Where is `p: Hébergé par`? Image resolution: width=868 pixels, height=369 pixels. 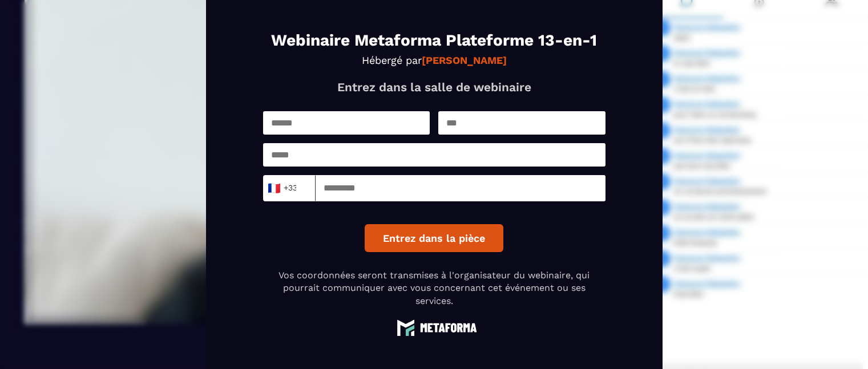 p: Hébergé par is located at coordinates (434, 60).